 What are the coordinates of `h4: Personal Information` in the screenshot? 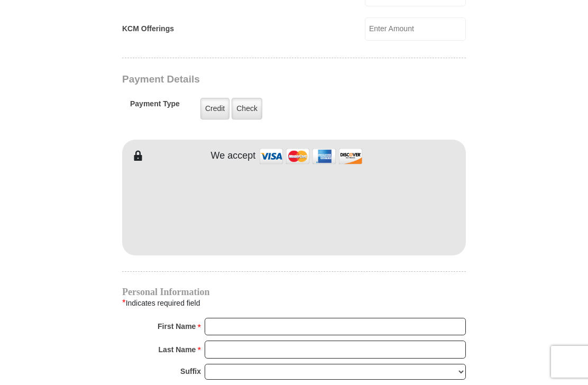 It's located at (294, 292).